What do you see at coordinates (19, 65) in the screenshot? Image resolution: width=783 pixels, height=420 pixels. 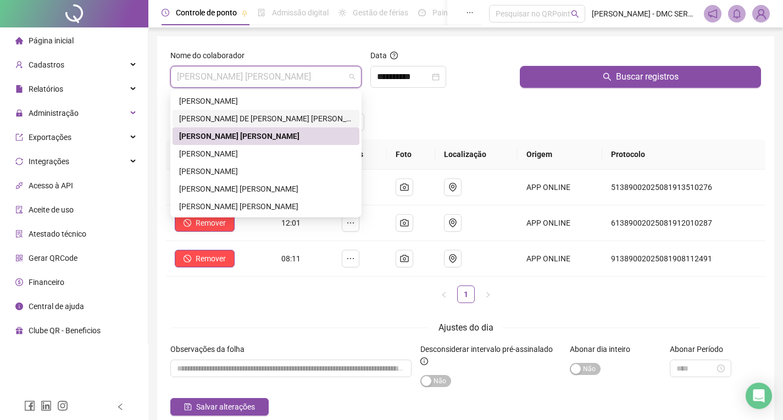 I see `span: user-add` at bounding box center [19, 65].